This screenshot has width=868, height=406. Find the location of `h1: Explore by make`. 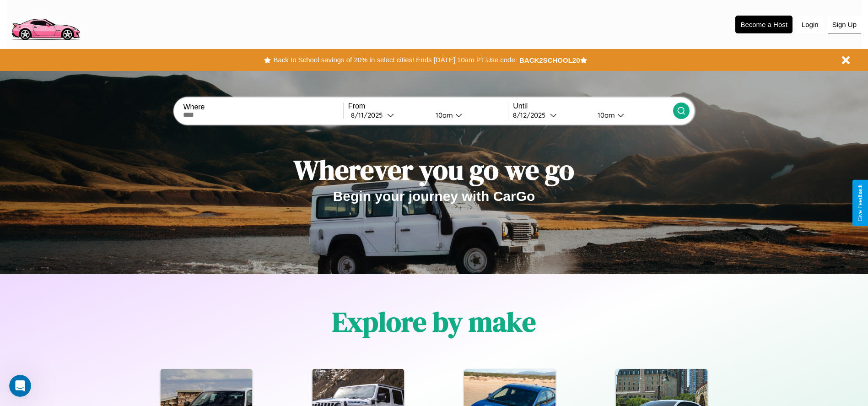

h1: Explore by make is located at coordinates (434, 322).